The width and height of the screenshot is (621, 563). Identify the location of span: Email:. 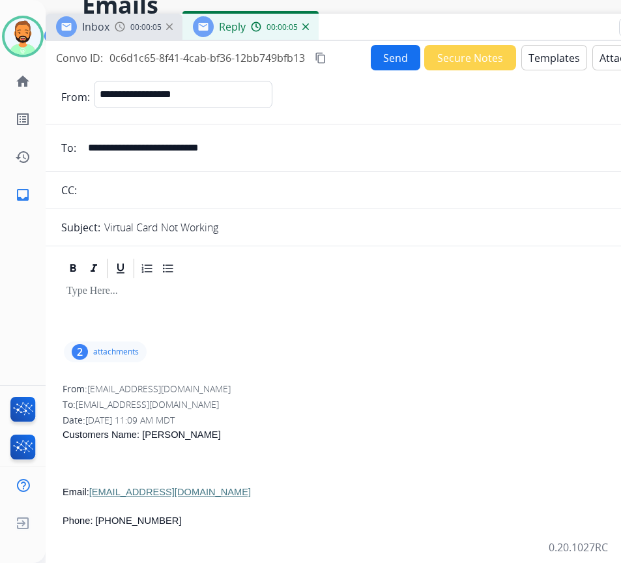
(156, 492).